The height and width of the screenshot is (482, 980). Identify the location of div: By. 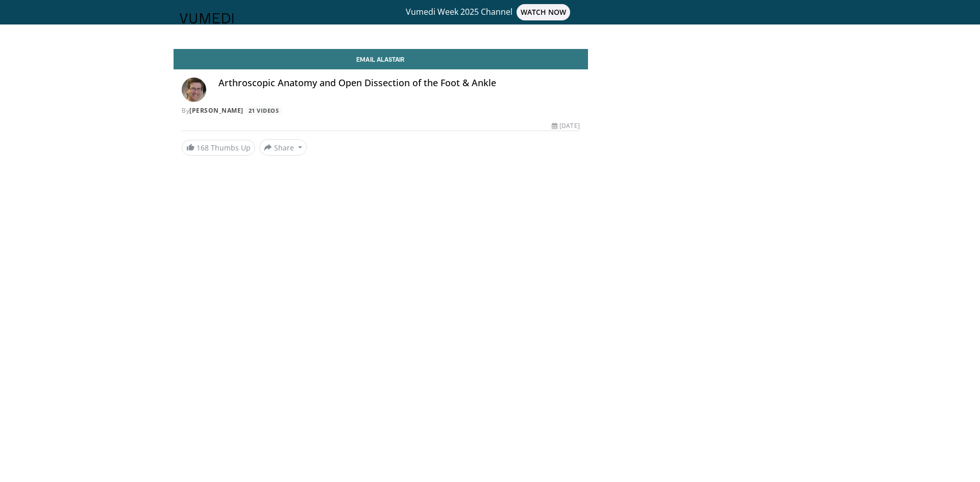
(381, 110).